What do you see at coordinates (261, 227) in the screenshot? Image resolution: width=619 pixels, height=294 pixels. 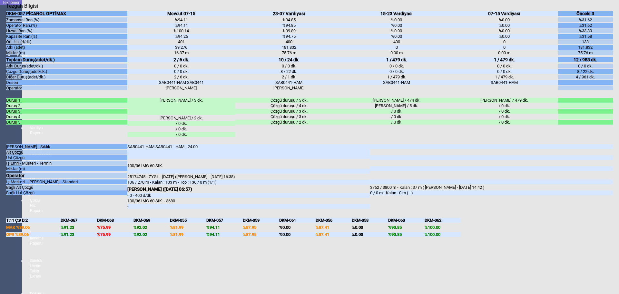 I see `div: %87.95` at bounding box center [261, 227].